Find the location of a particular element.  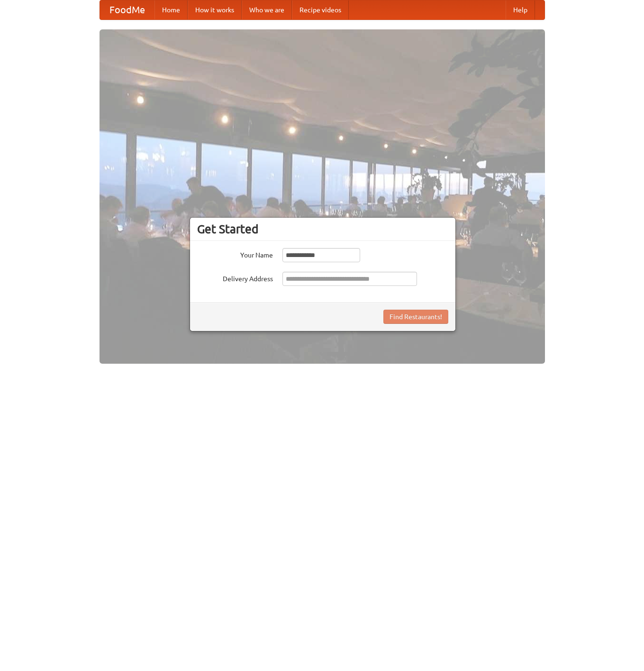

button: Find Restaurants! is located at coordinates (416, 316).